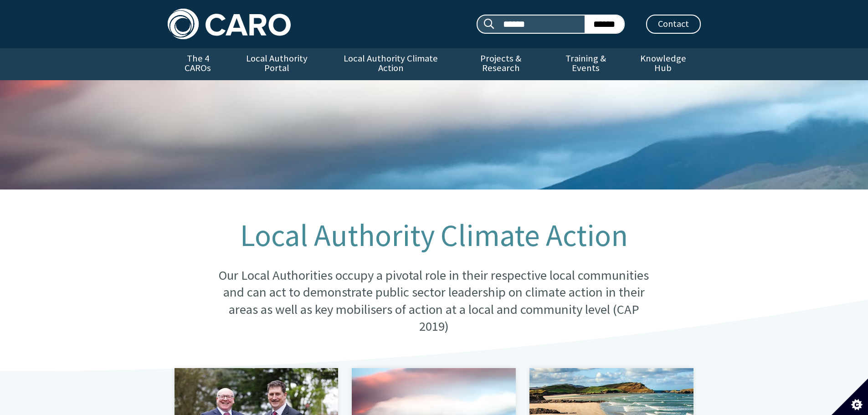 The image size is (868, 415). What do you see at coordinates (663, 64) in the screenshot?
I see `a: Knowledge Hub` at bounding box center [663, 64].